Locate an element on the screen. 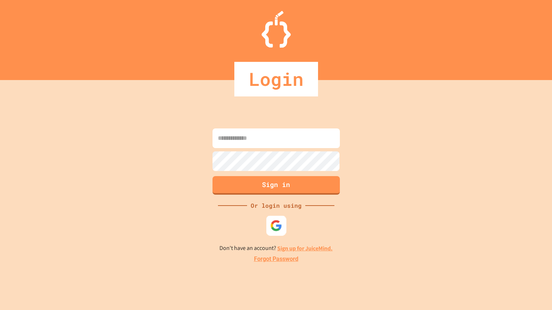 This screenshot has width=552, height=310. div: Login is located at coordinates (276, 79).